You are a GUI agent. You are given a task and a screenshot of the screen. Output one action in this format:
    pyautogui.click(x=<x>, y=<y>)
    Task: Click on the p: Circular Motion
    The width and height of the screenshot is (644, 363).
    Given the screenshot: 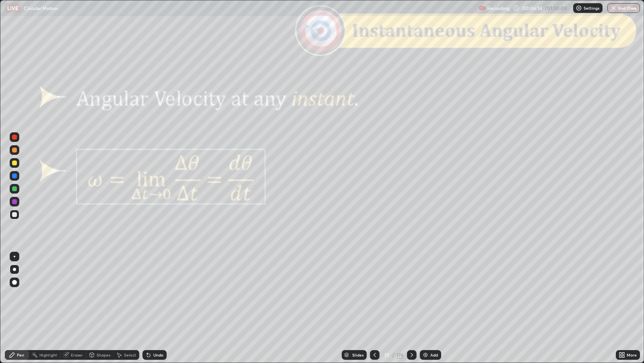 What is the action you would take?
    pyautogui.click(x=41, y=8)
    